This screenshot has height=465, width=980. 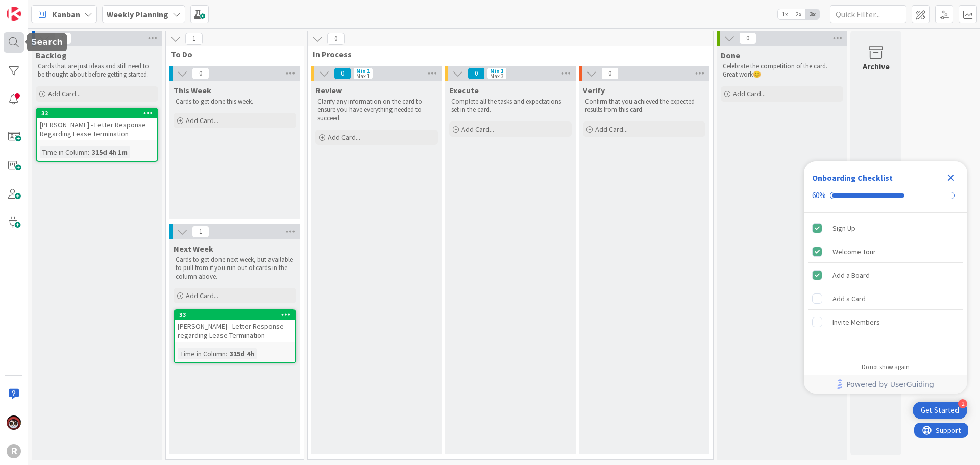 I want to click on div: Sign Up, so click(x=844, y=228).